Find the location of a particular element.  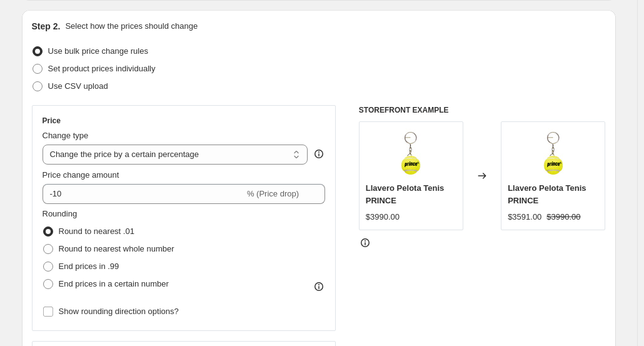

span: End prices in .99 is located at coordinates (89, 266).